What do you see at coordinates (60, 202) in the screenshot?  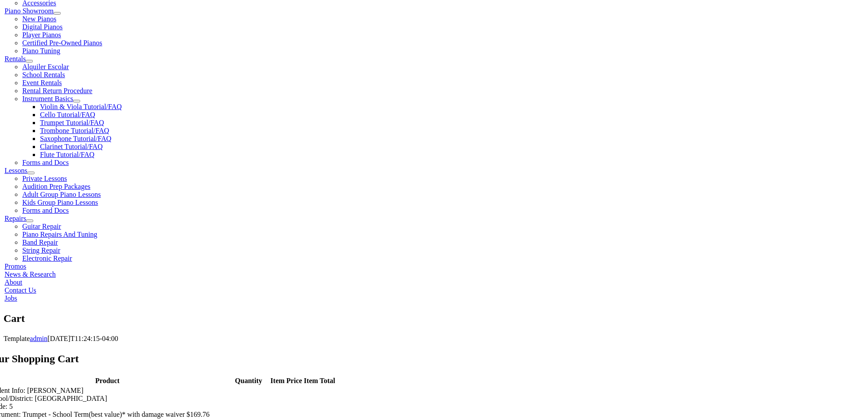 I see `a: Kids Group Piano Lessons` at bounding box center [60, 202].